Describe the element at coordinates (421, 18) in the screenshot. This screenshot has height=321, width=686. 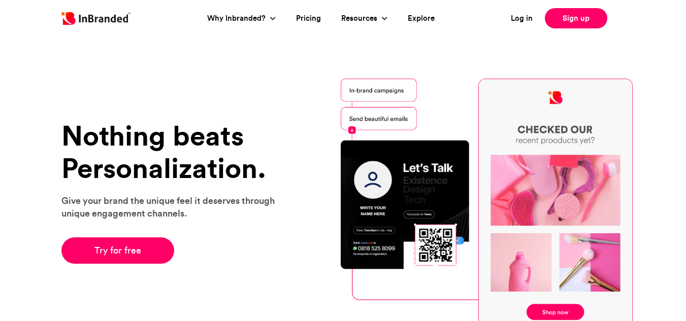
I see `a: Explore` at that location.